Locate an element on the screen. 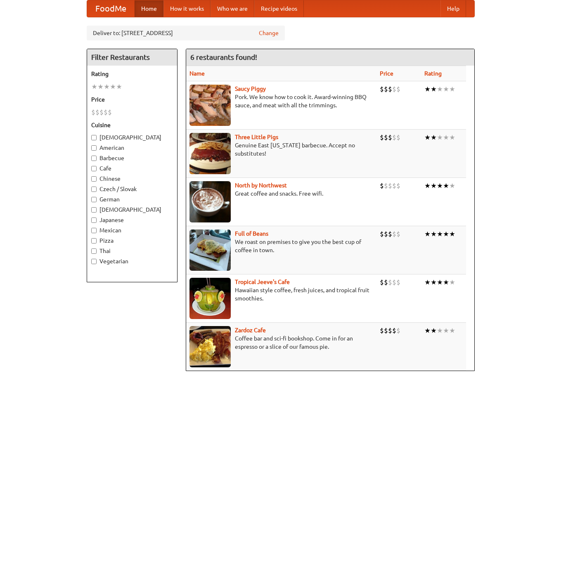  label: Vegetarian is located at coordinates (132, 261).